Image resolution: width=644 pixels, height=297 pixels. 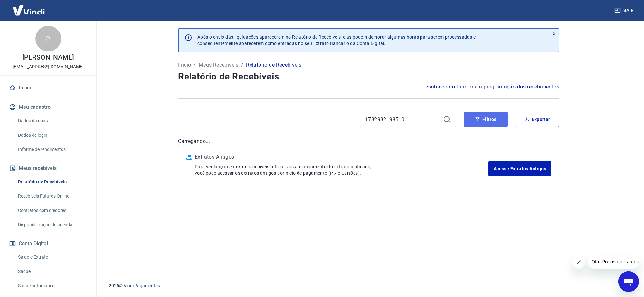 What do you see at coordinates (52, 210) in the screenshot?
I see `a: Contratos com credores` at bounding box center [52, 210].